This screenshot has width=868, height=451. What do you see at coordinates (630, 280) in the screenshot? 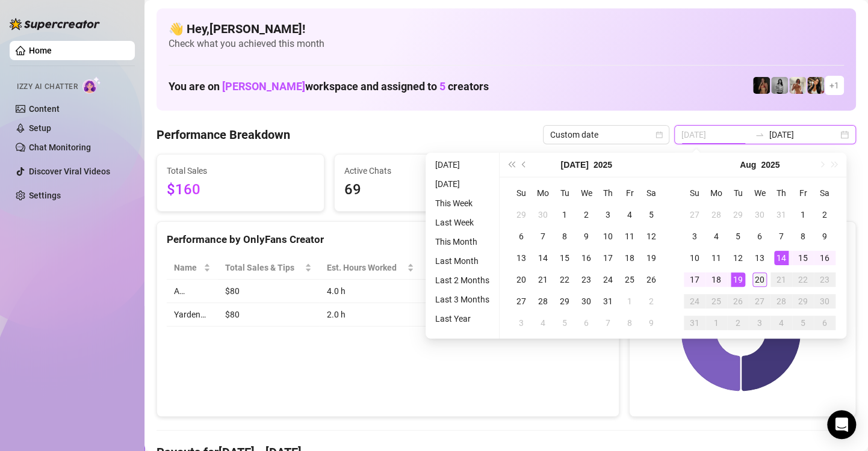
I see `div: 25` at bounding box center [630, 280].